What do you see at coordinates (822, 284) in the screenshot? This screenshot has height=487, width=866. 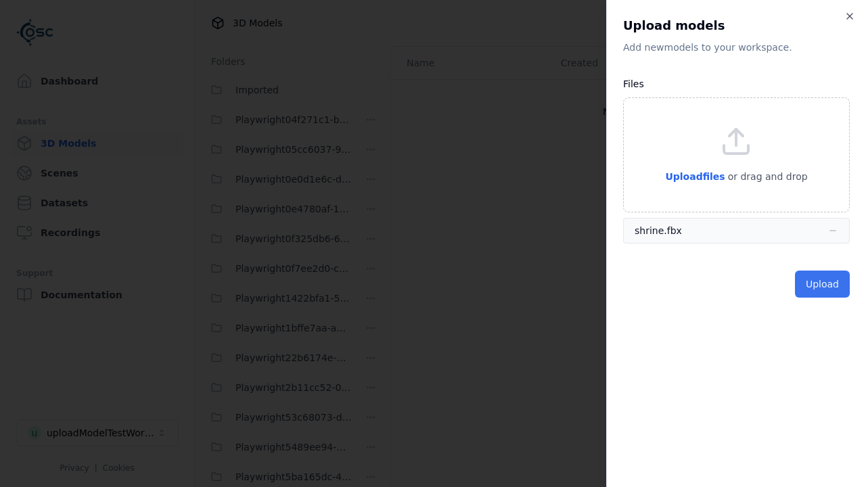 I see `button: Upload` at bounding box center [822, 284].